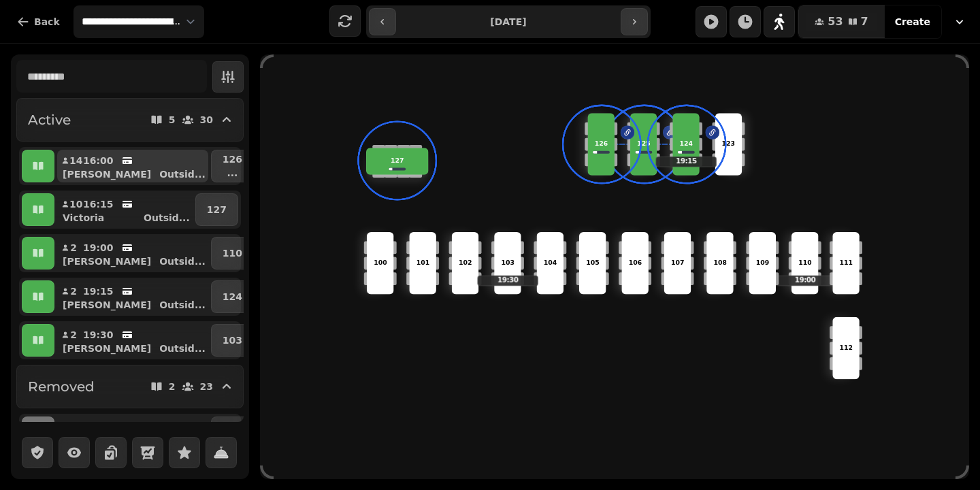  What do you see at coordinates (635, 263) in the screenshot?
I see `p: 106` at bounding box center [635, 263].